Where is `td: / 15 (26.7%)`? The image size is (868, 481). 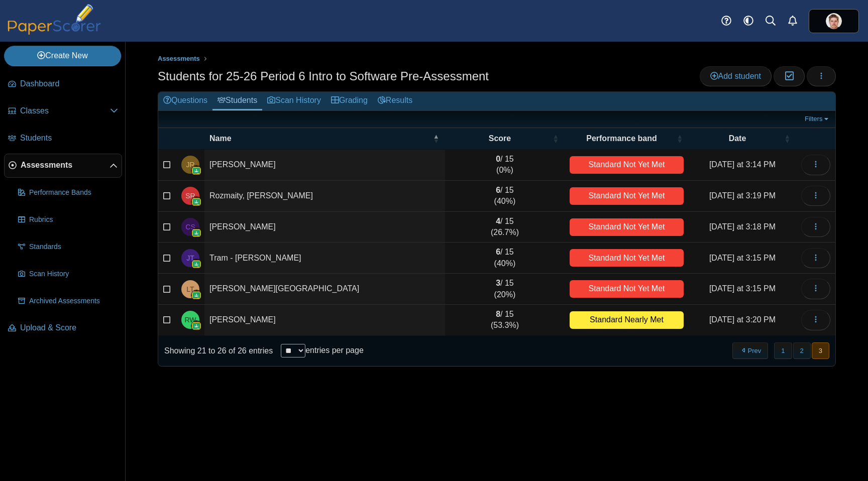 td: / 15 (26.7%) is located at coordinates (505, 227).